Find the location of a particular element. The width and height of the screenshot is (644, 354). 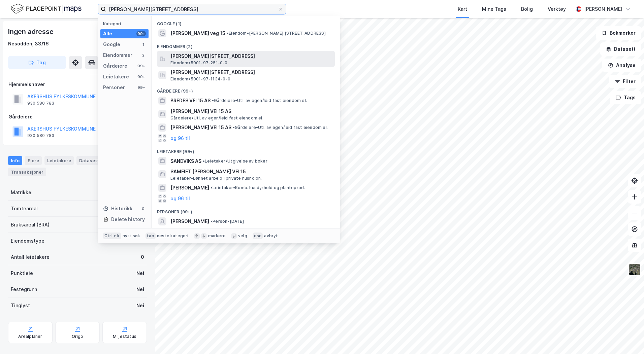

div: Ingen adresse is located at coordinates (31, 32).